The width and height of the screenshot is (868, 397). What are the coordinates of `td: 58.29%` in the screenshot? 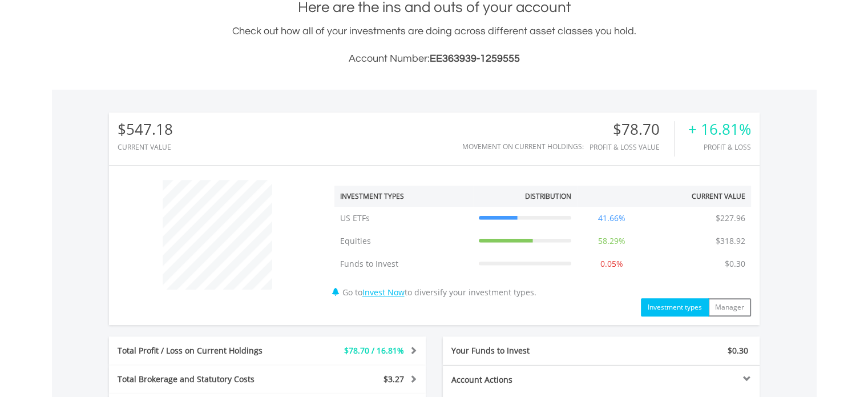 It's located at (612, 241).